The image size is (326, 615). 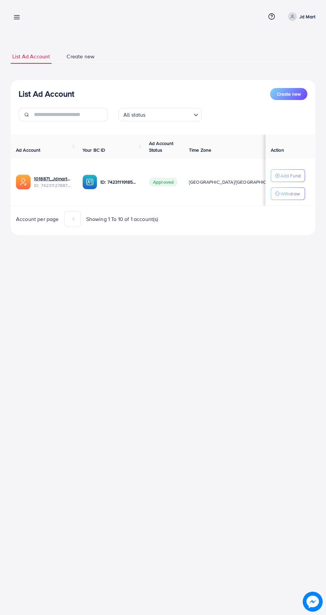 I want to click on span: Showing 1 To 10 of 1 account(s), so click(x=122, y=219).